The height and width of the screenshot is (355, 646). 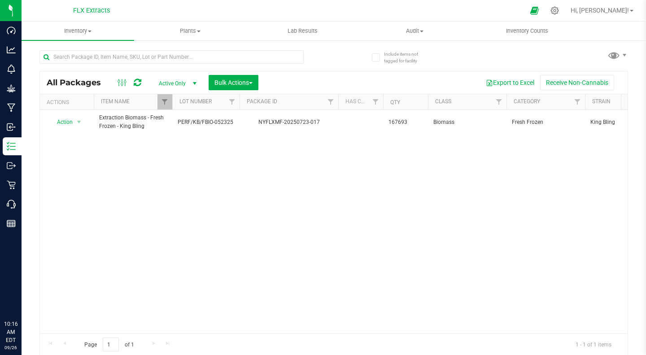 I want to click on span: Include items not tagged for facility, so click(x=406, y=57).